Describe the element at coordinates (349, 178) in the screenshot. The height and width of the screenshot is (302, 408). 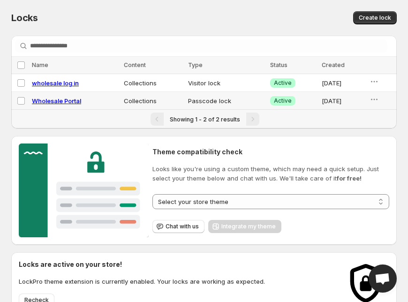
I see `strong: for free!` at that location.